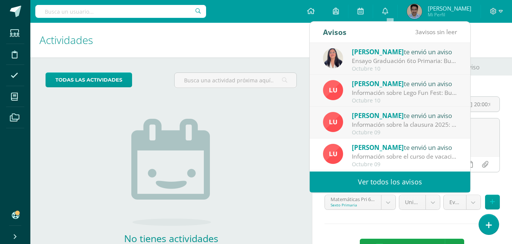 The image size is (512, 244). What do you see at coordinates (472, 67) in the screenshot?
I see `span: Aviso` at bounding box center [472, 67].